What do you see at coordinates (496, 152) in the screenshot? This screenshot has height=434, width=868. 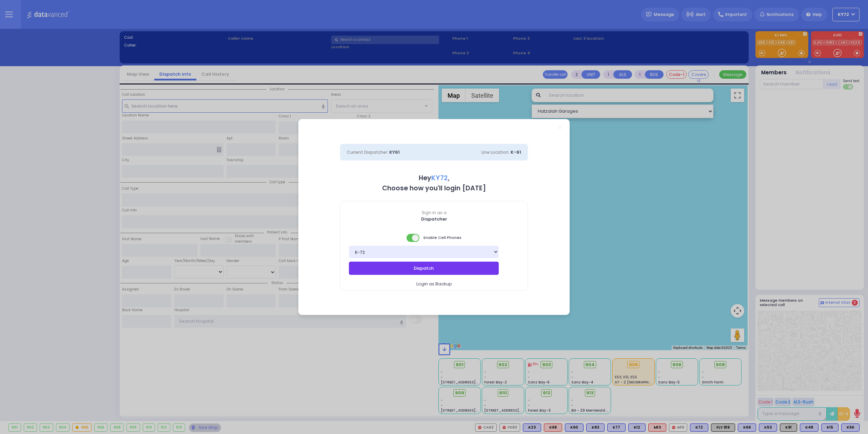 I see `span: Line Location:` at bounding box center [496, 152].